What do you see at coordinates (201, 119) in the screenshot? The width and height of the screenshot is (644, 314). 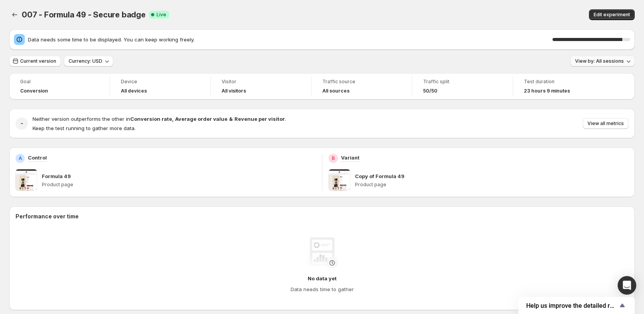 I see `strong: Average order value` at bounding box center [201, 119].